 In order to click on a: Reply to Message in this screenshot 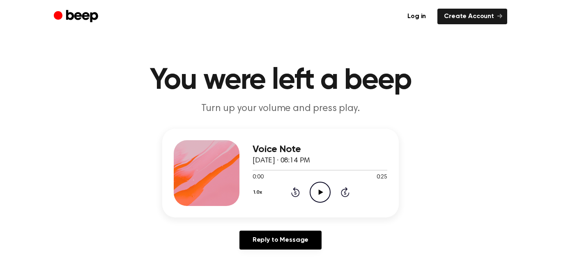, I will do `click(280, 240)`.